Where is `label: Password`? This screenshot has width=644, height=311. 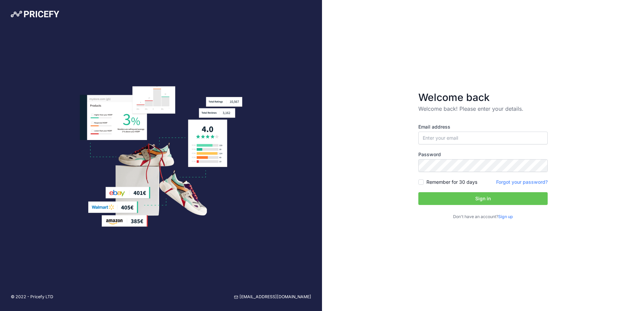
label: Password is located at coordinates (483, 154).